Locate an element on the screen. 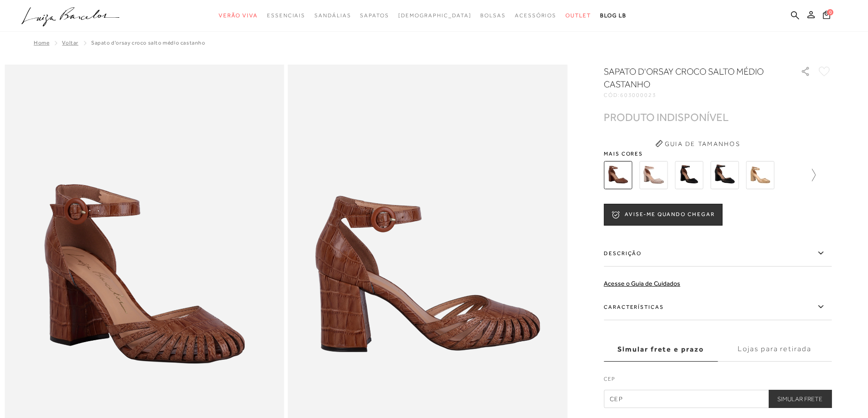 The image size is (868, 418). label: Características is located at coordinates (717, 307).